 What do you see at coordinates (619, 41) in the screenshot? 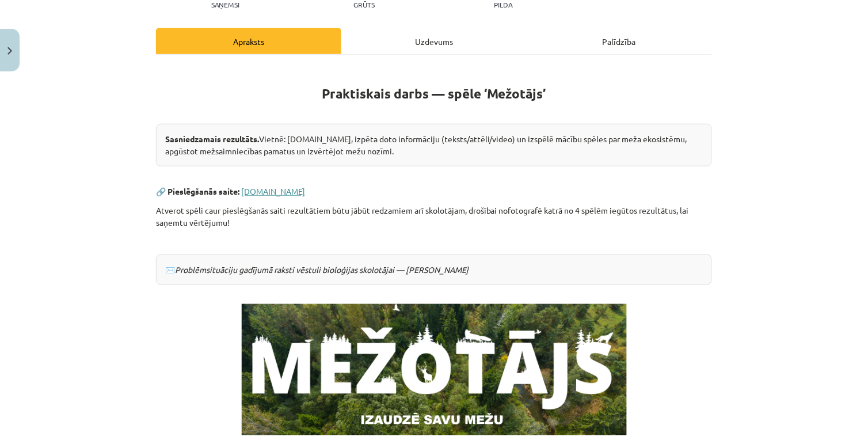
I see `div: Palīdzība` at bounding box center [619, 41].